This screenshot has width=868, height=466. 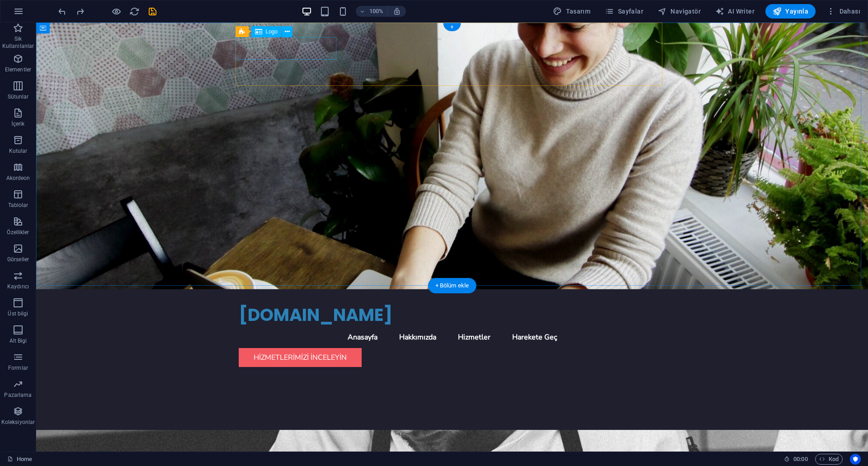 What do you see at coordinates (828, 459) in the screenshot?
I see `button: Kod` at bounding box center [828, 459].